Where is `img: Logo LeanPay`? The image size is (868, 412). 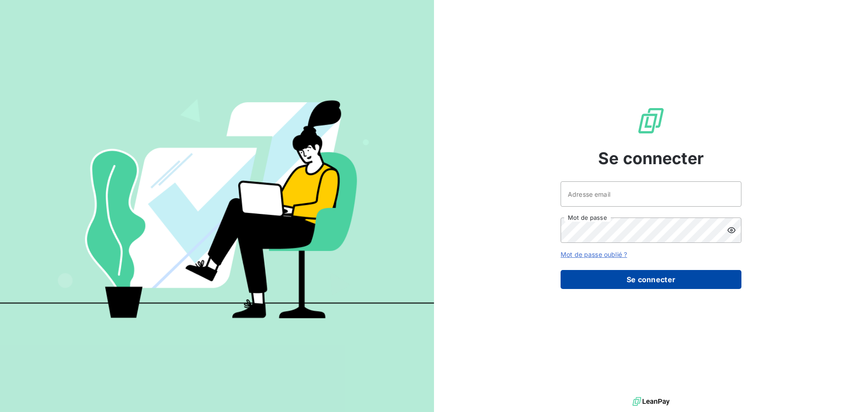 img: Logo LeanPay is located at coordinates (651, 121).